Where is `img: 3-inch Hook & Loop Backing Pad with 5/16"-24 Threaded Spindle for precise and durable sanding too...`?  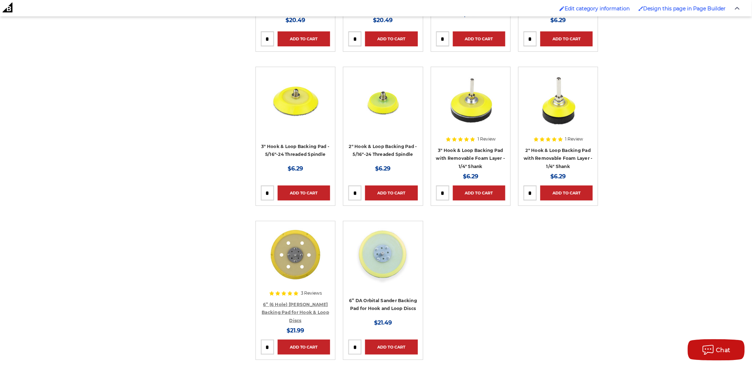
img: 3-inch Hook & Loop Backing Pad with 5/16"-24 Threaded Spindle for precise and durable sanding too... is located at coordinates (295, 101).